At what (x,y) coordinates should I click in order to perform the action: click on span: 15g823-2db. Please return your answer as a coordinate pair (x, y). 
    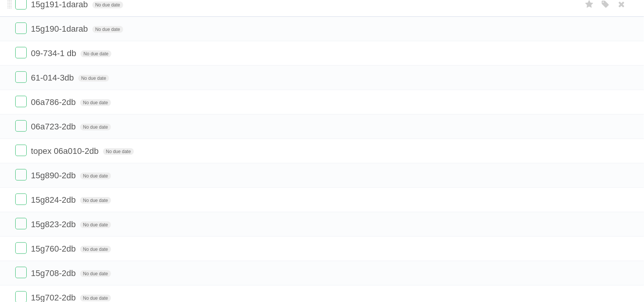
    Looking at the image, I should click on (54, 224).